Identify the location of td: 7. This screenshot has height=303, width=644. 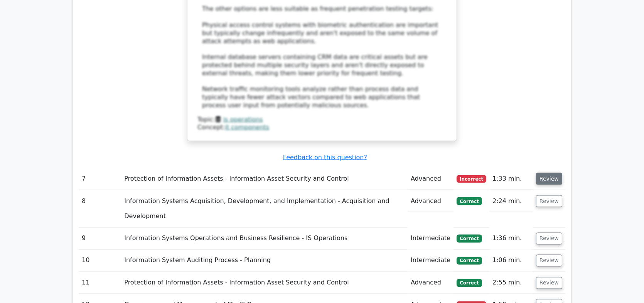
(100, 179).